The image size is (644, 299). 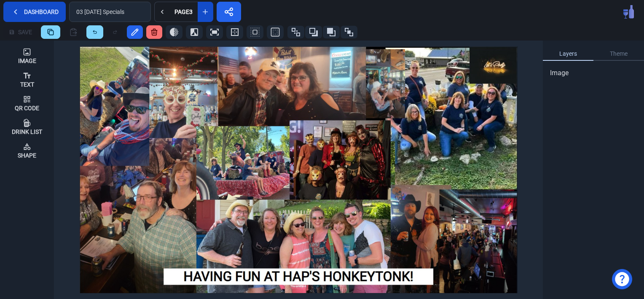 What do you see at coordinates (559, 73) in the screenshot?
I see `span: Image` at bounding box center [559, 73].